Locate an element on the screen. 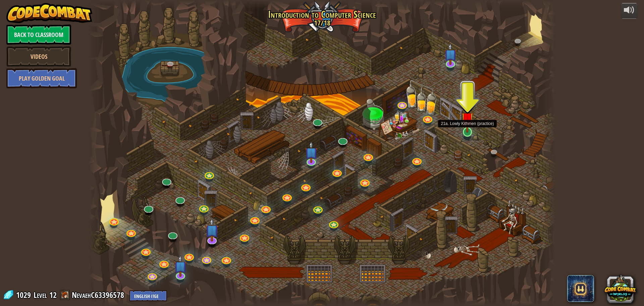 The height and width of the screenshot is (306, 644). button: Adjust volume is located at coordinates (629, 11).